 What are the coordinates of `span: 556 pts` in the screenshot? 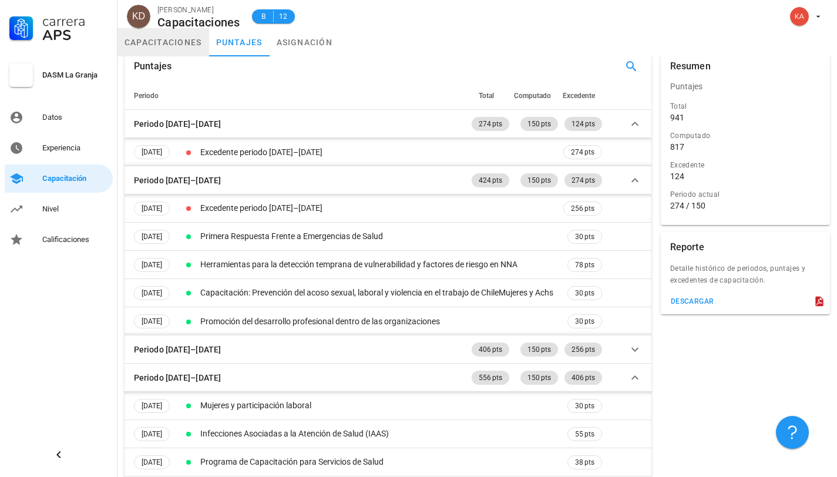 It's located at (490, 378).